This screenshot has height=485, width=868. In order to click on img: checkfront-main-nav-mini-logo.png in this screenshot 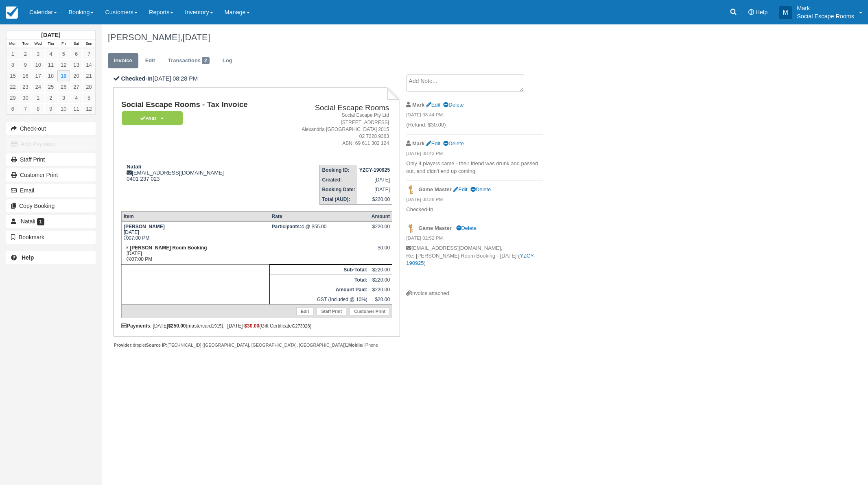, I will do `click(12, 12)`.